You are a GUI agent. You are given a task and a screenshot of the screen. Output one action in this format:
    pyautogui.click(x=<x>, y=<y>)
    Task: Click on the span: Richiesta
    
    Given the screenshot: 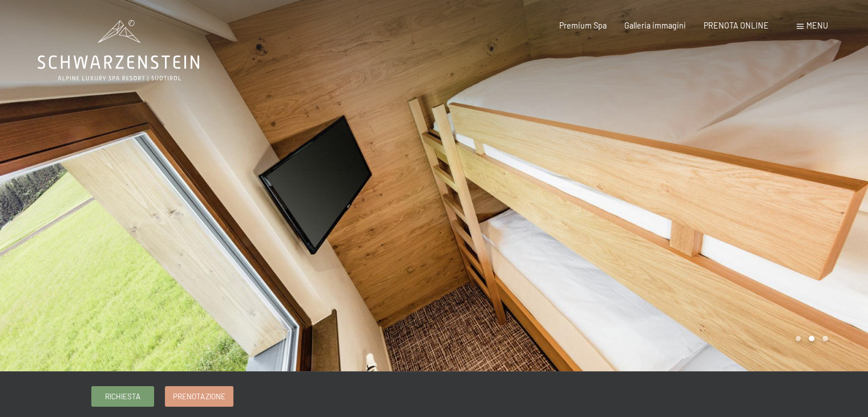 What is the action you would take?
    pyautogui.click(x=123, y=396)
    